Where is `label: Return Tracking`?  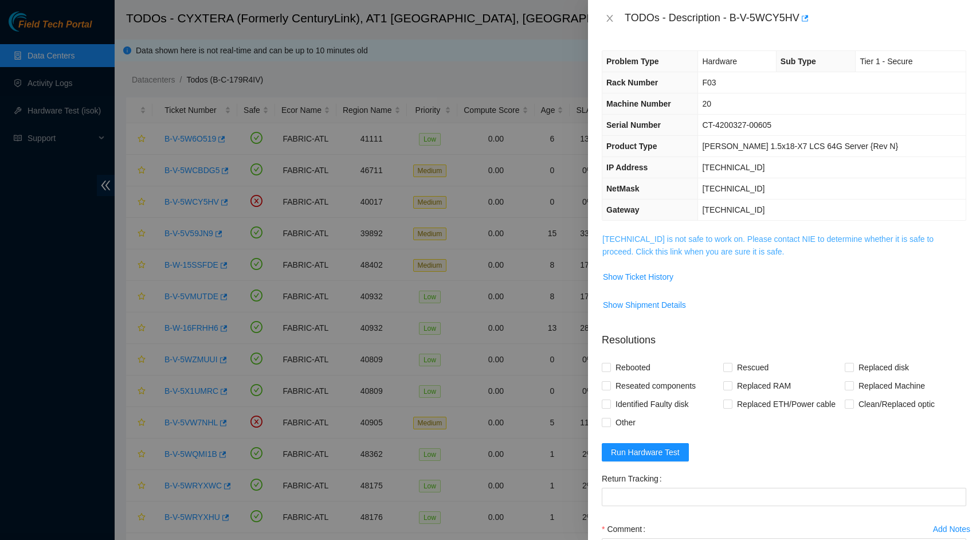 label: Return Tracking is located at coordinates (634, 478).